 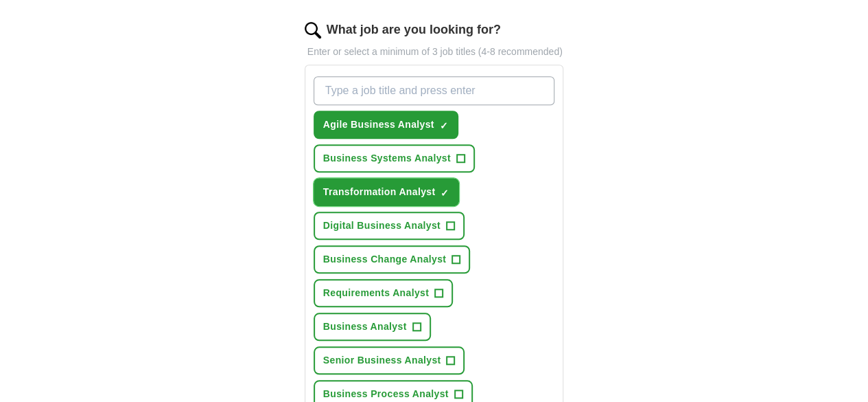 What do you see at coordinates (386, 192) in the screenshot?
I see `button: Transformation Analyst✓` at bounding box center [386, 192].